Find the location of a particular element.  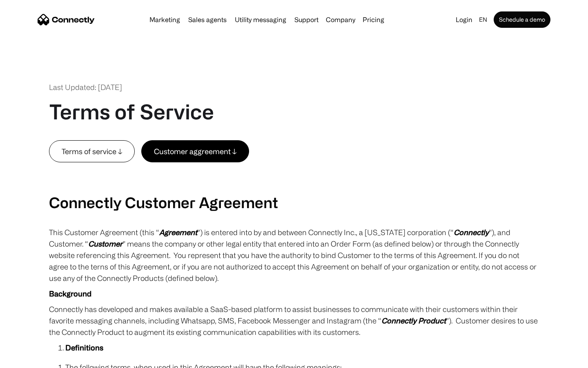

ul: Language list is located at coordinates (33, 360).